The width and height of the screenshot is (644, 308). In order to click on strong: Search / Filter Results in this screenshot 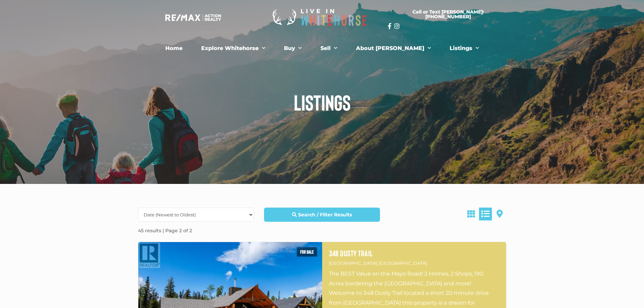, I will do `click(325, 215)`.